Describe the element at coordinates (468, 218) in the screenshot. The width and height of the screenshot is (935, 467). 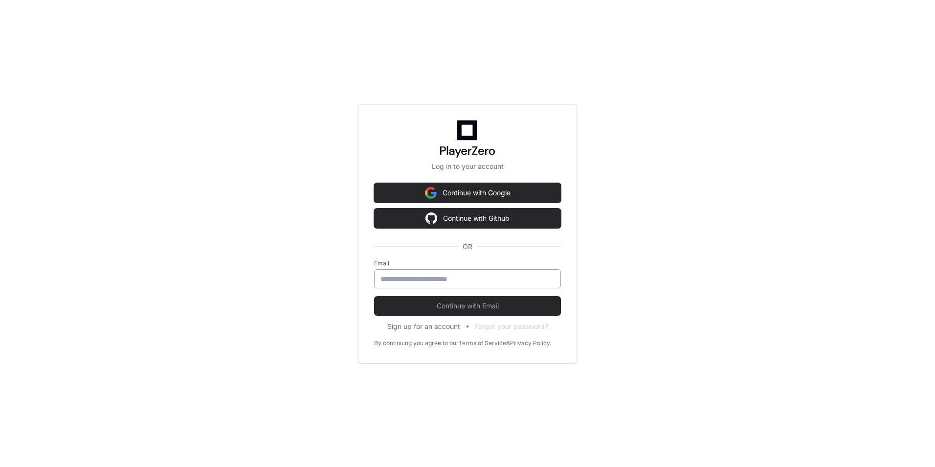
I see `button: Continue with Github` at that location.